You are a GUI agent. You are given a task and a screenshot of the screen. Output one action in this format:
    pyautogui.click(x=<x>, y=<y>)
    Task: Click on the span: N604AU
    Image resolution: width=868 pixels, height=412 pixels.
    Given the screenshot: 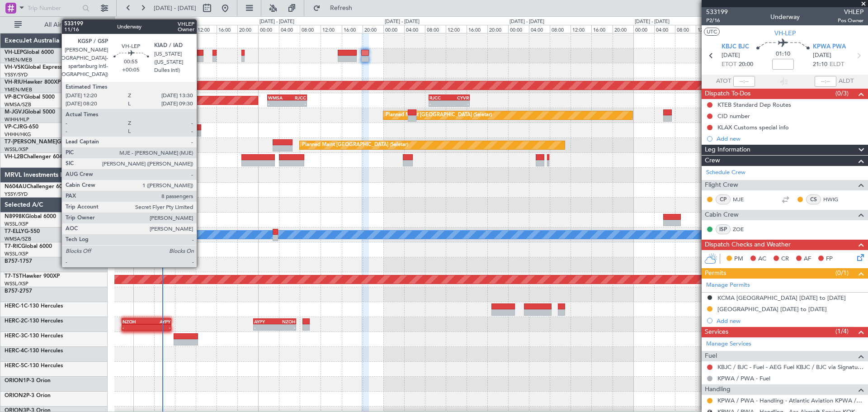 What is the action you would take?
    pyautogui.click(x=15, y=187)
    